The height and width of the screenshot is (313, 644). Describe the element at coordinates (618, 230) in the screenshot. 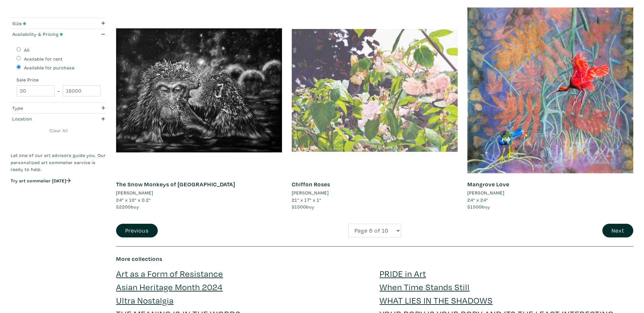

I see `button: Next` at that location.